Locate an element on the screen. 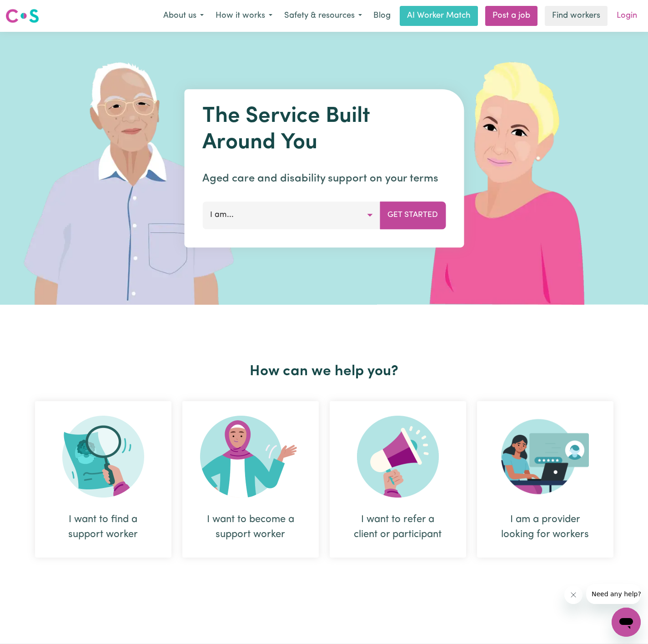 Image resolution: width=648 pixels, height=644 pixels. button: Get Started is located at coordinates (413, 215).